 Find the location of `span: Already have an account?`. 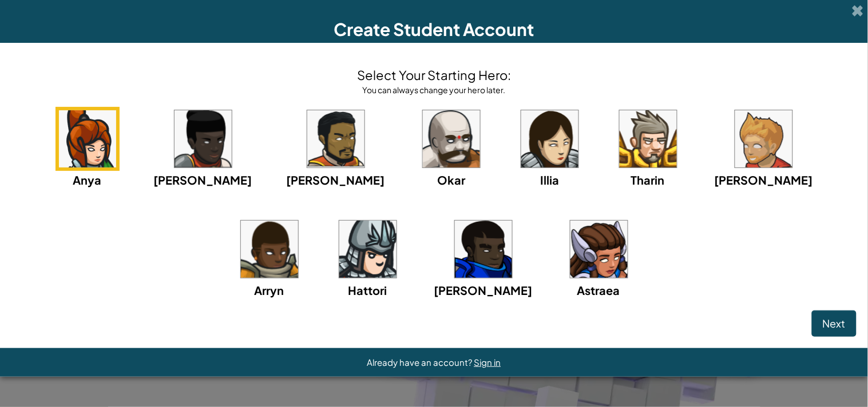

span: Already have an account? is located at coordinates (420, 361).